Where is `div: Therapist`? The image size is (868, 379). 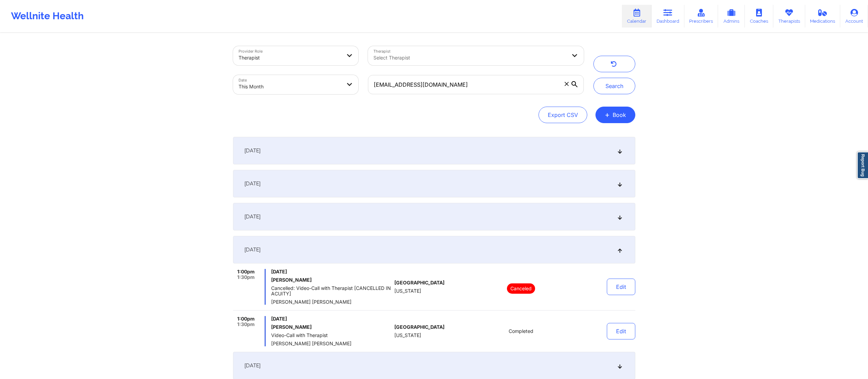 div: Therapist is located at coordinates (290, 58).